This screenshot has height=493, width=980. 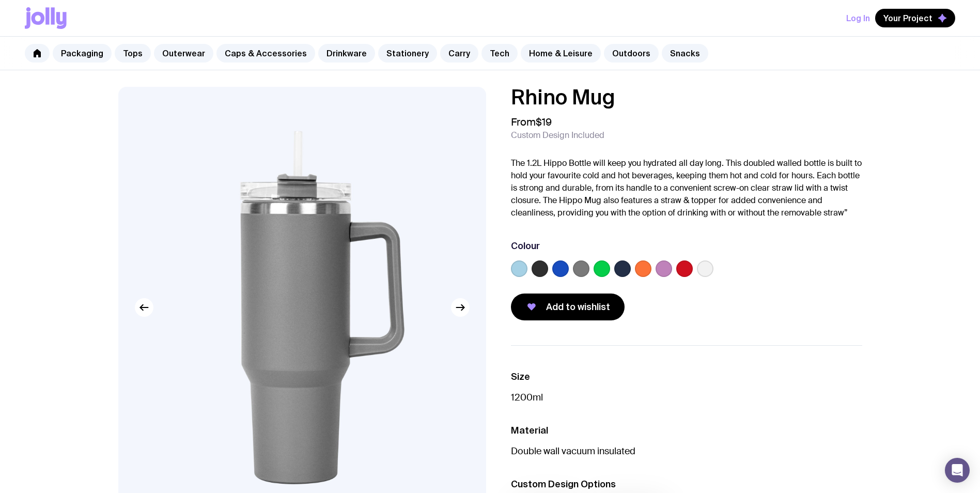 What do you see at coordinates (557, 136) in the screenshot?
I see `span: Custom Design Included` at bounding box center [557, 136].